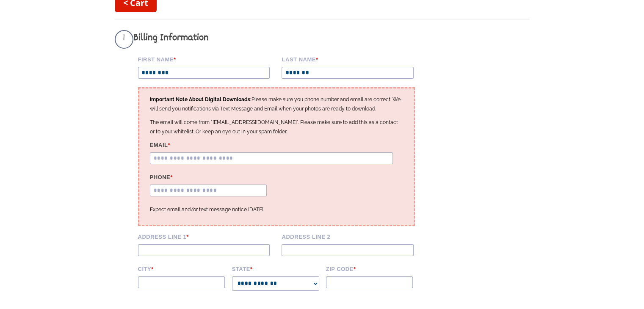 The width and height of the screenshot is (644, 309). Describe the element at coordinates (207, 59) in the screenshot. I see `label: First Name` at that location.